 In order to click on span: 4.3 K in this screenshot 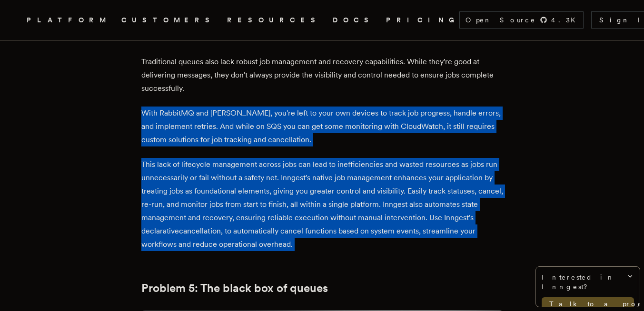, I will do `click(566, 20)`.